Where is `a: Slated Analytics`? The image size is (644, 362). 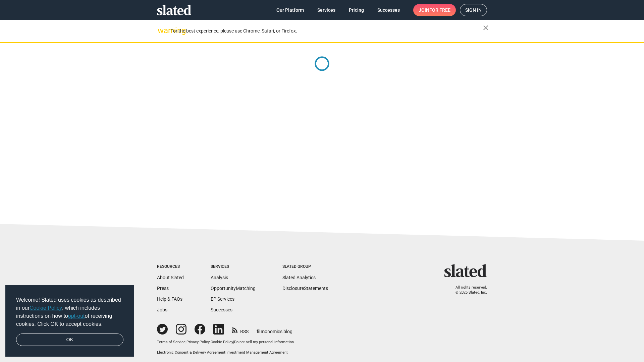 a: Slated Analytics is located at coordinates (299, 278).